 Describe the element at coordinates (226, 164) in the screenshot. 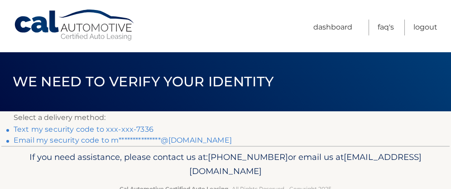

I see `p: If you need assistance, please contact us at: or email us at` at that location.